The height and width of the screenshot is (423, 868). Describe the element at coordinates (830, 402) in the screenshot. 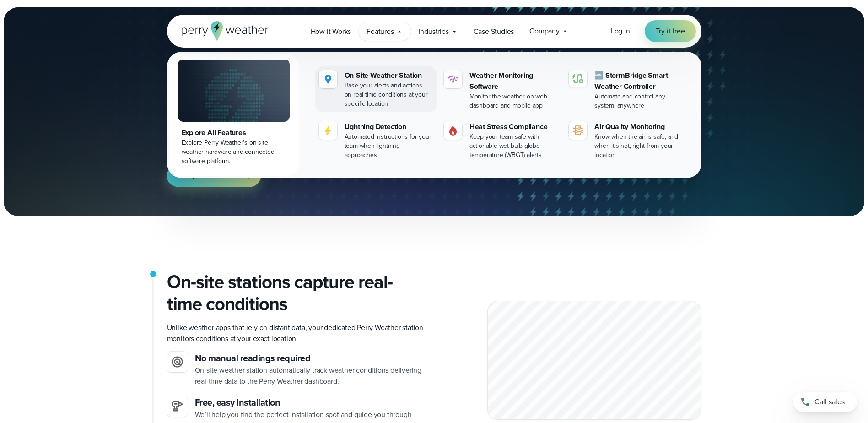

I see `span: Call sales` at that location.